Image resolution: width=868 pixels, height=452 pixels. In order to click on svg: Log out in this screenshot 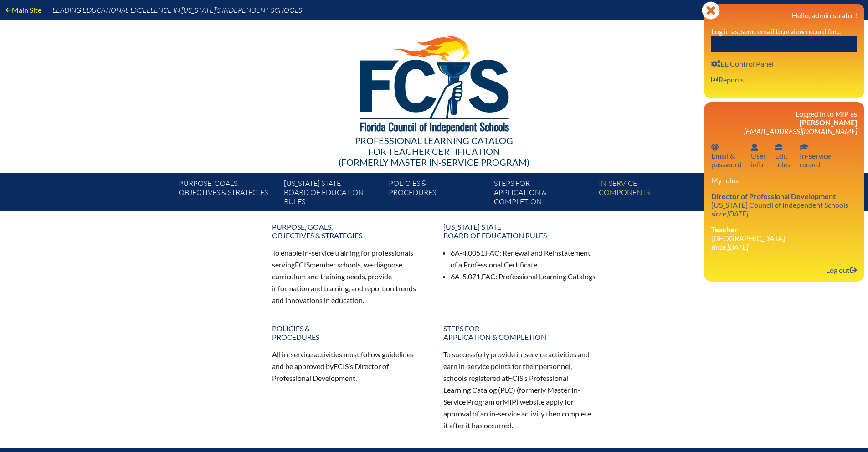, I will do `click(853, 270)`.